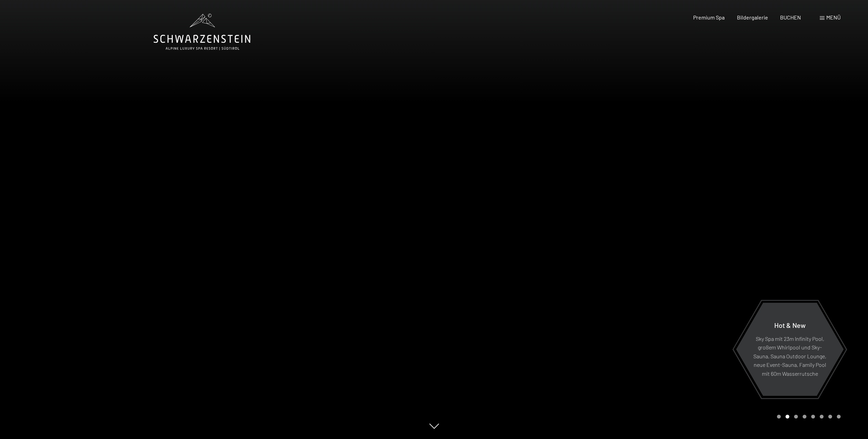 This screenshot has height=439, width=868. What do you see at coordinates (804, 417) in the screenshot?
I see `div: Carousel Page 4` at bounding box center [804, 417].